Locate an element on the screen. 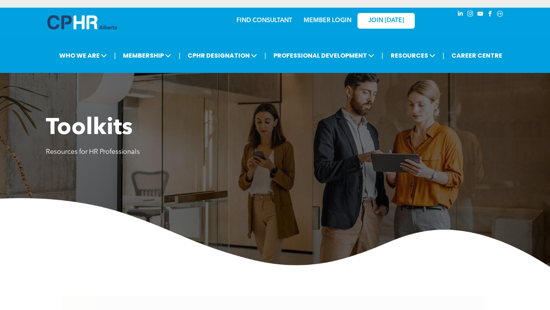  span: Toolkits is located at coordinates (89, 128).